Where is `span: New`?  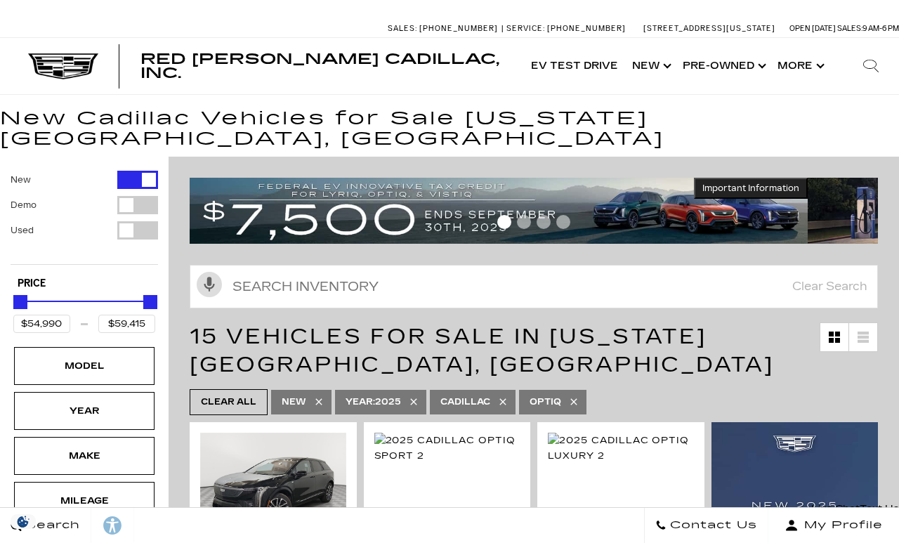 span: New is located at coordinates (294, 402).